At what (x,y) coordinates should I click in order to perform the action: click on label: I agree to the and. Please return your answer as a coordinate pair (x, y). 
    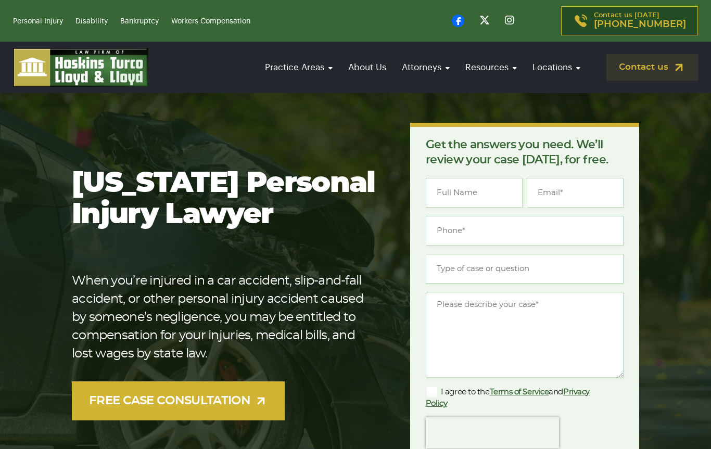
    Looking at the image, I should click on (517, 398).